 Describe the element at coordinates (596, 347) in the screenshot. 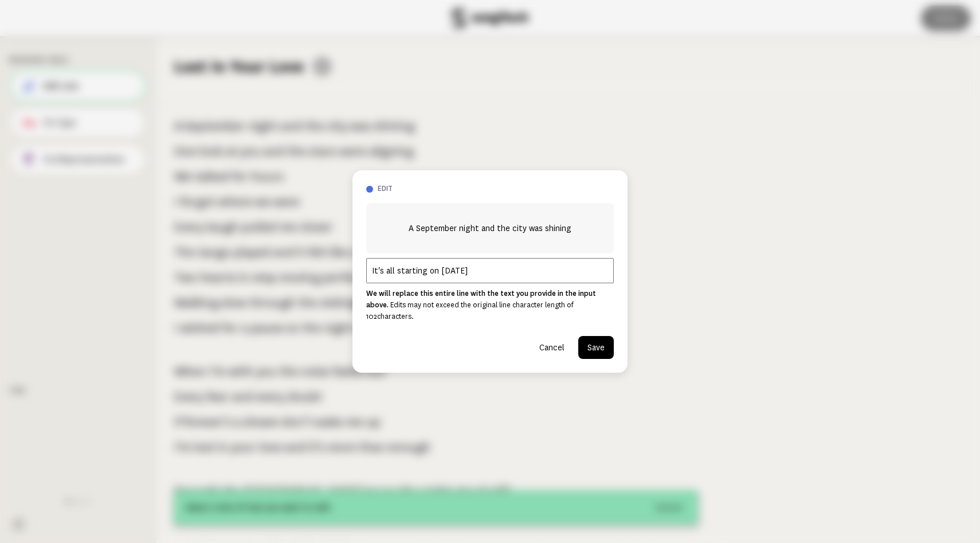

I see `button: Save` at that location.